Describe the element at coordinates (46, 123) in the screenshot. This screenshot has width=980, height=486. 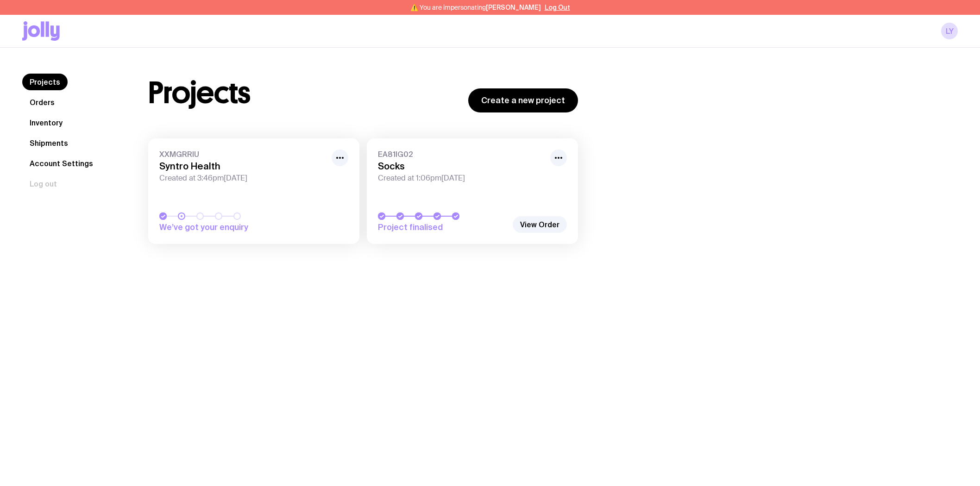
I see `a: Inventory` at that location.